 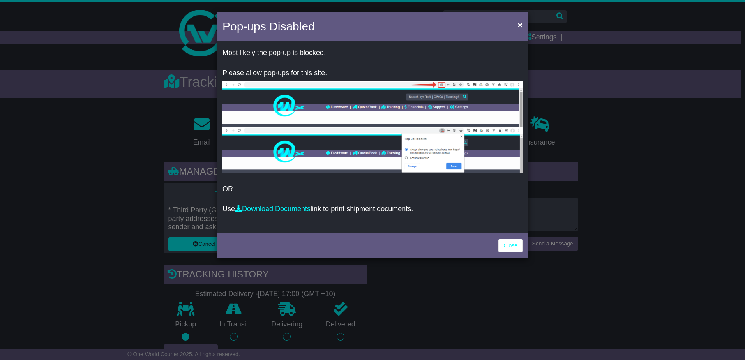 I want to click on p: Please allow pop-ups for this site., so click(x=373, y=73).